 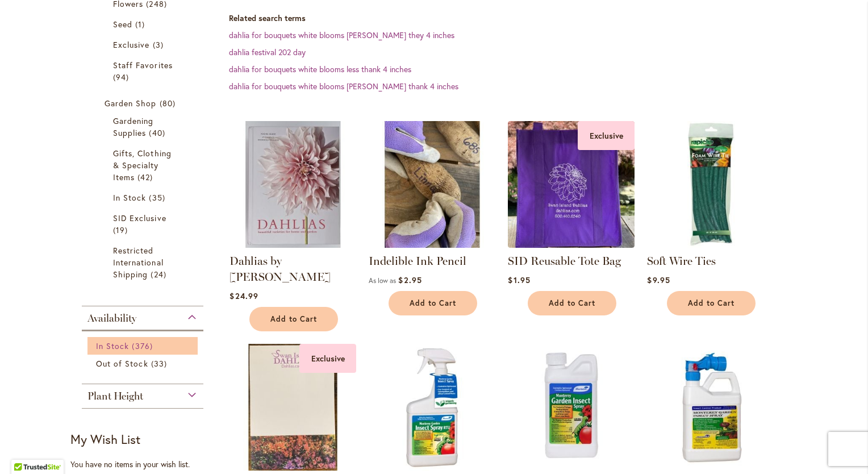 What do you see at coordinates (293, 245) in the screenshot?
I see `a: Dahlias by Naomi Slade - FRONT` at bounding box center [293, 245].